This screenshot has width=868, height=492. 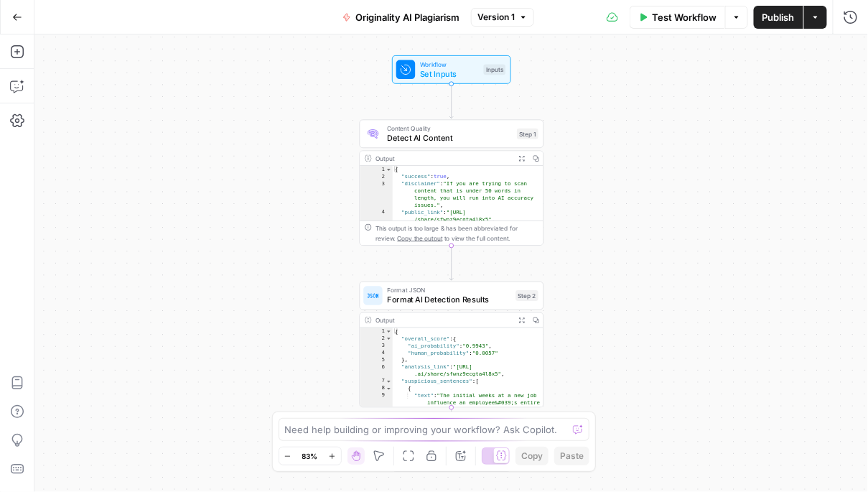 What do you see at coordinates (376, 389) in the screenshot?
I see `div: 8` at bounding box center [376, 389].